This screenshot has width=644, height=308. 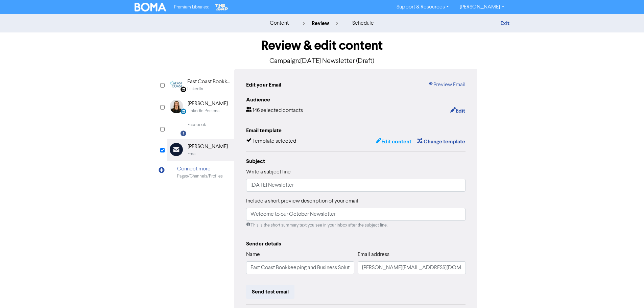 I want to click on div: Pages/Channels/Profiles, so click(x=200, y=176).